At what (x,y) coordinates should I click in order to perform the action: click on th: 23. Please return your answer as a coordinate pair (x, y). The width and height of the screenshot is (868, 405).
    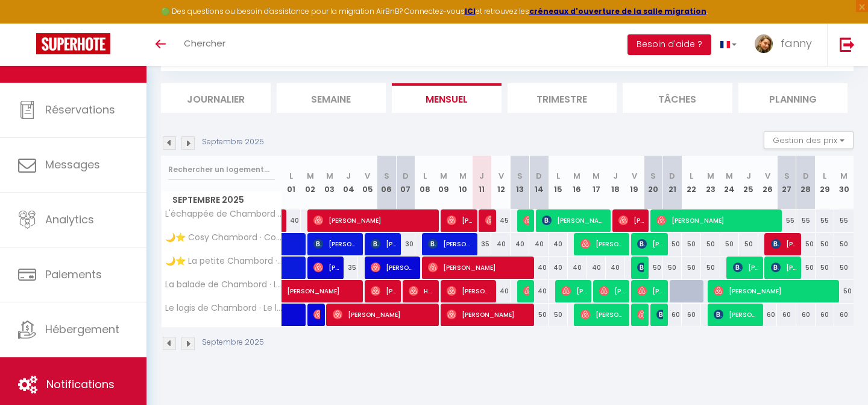
    Looking at the image, I should click on (711, 182).